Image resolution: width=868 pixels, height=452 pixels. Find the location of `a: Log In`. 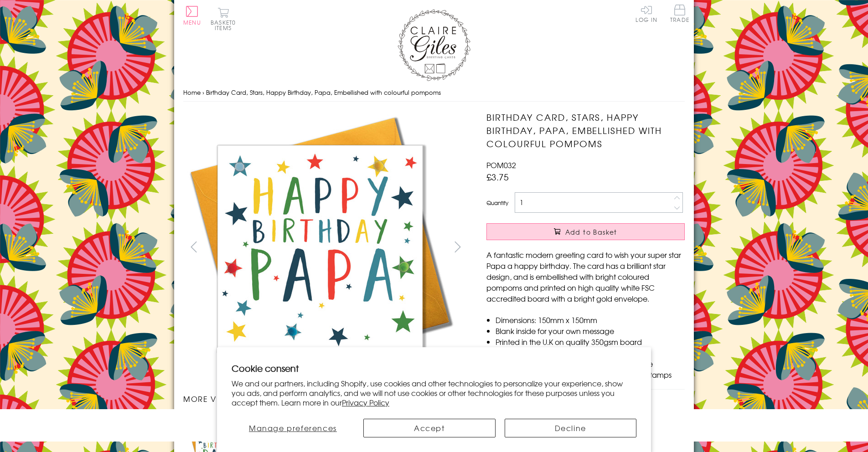

a: Log In is located at coordinates (647, 14).